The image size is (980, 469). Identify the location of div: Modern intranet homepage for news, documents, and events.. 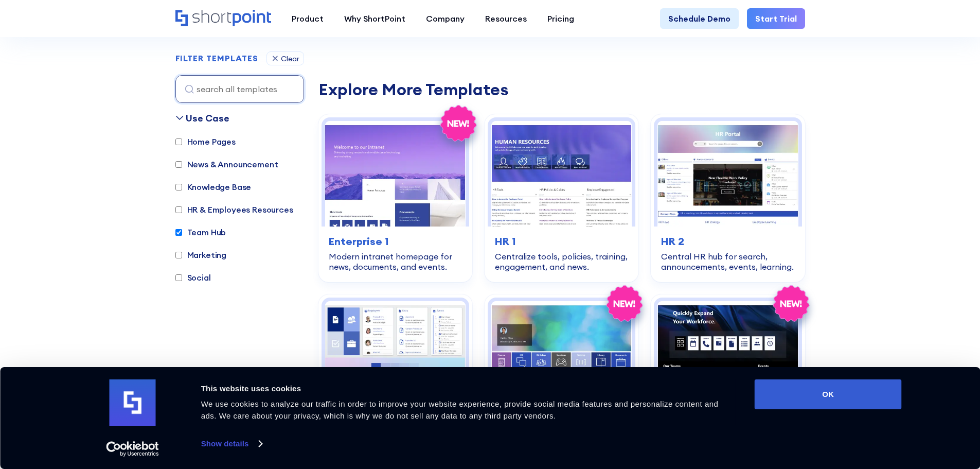
(395, 262).